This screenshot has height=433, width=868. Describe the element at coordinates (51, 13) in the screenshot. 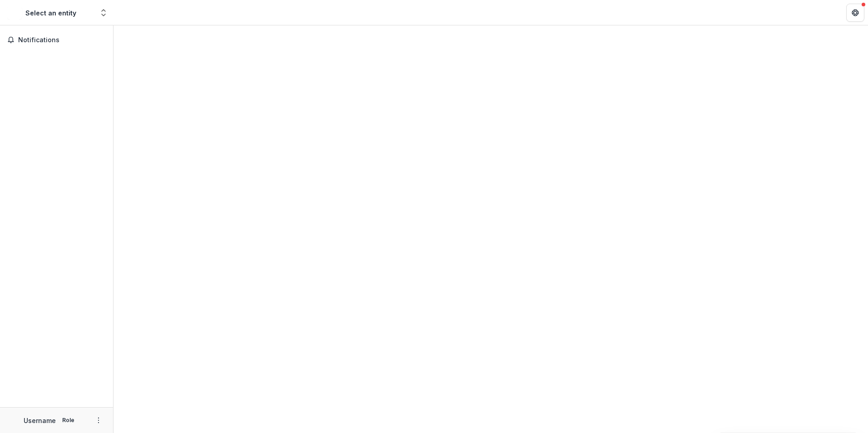

I see `div: Select an entity` at that location.